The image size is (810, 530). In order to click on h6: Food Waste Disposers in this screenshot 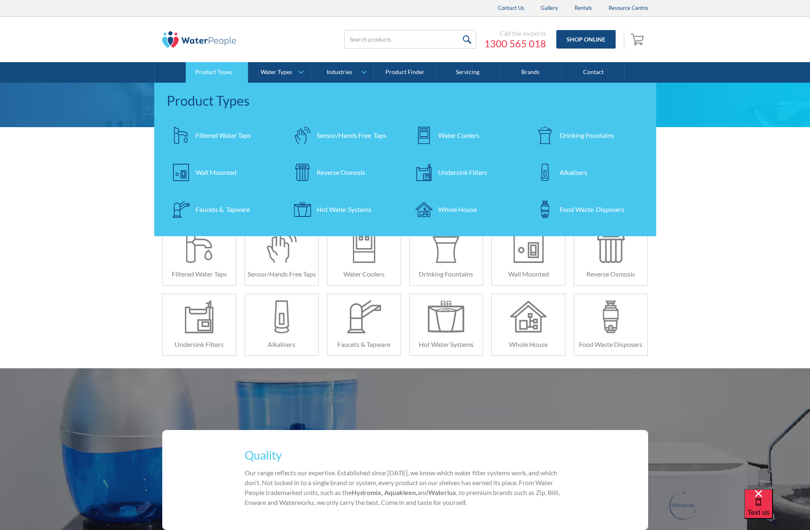, I will do `click(611, 345)`.